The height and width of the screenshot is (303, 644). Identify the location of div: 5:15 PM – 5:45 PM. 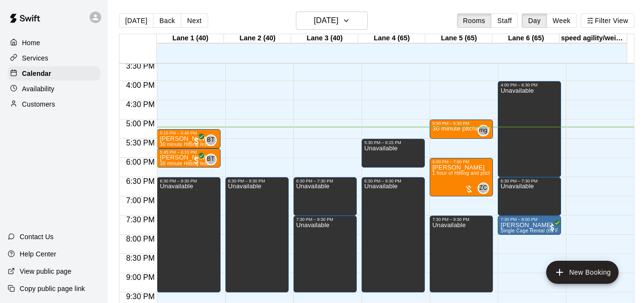
(188, 133).